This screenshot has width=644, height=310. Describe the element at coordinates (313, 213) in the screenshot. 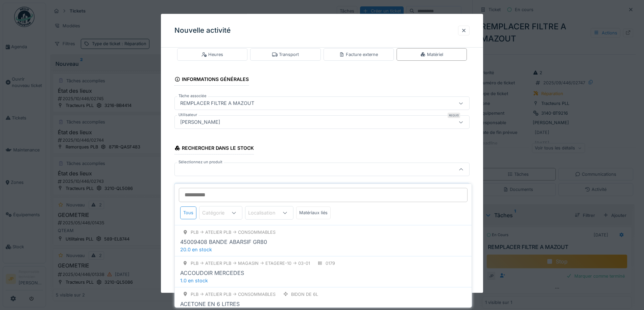

I see `div: Matériaux liés` at that location.